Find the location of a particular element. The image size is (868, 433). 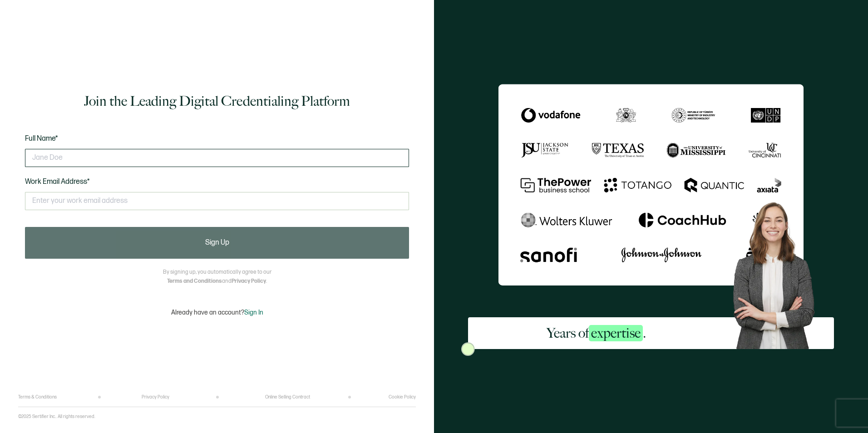

span: Work Email Address* is located at coordinates (57, 182).